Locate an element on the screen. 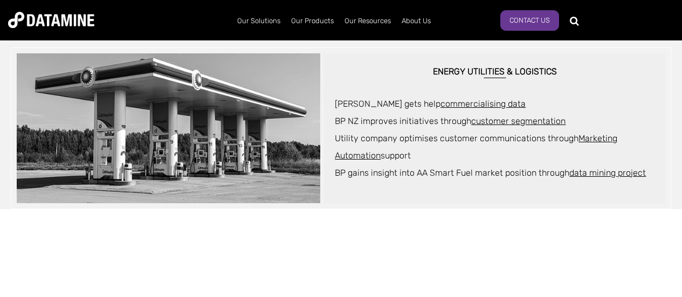  span: Utility company optimises customer communications through support is located at coordinates (476, 147).